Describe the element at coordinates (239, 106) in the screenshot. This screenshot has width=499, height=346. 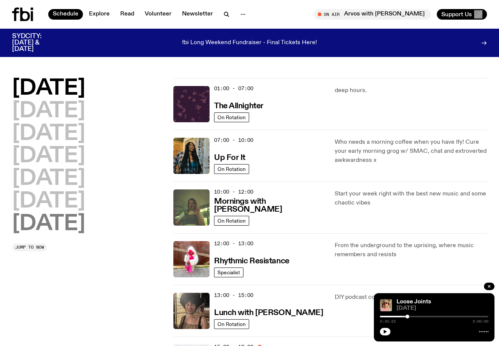
I see `h3: The Allnighter` at that location.